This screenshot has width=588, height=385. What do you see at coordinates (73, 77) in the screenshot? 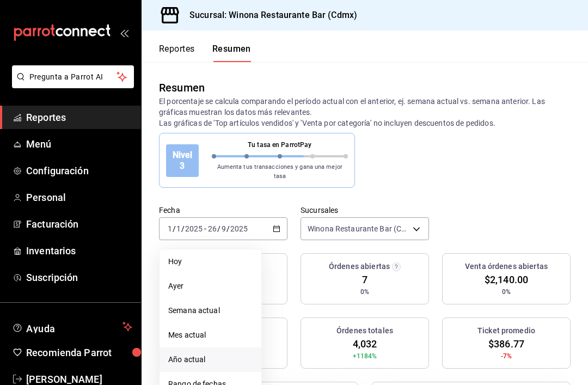
I see `span: Pregunta a Parrot AI` at bounding box center [73, 77].